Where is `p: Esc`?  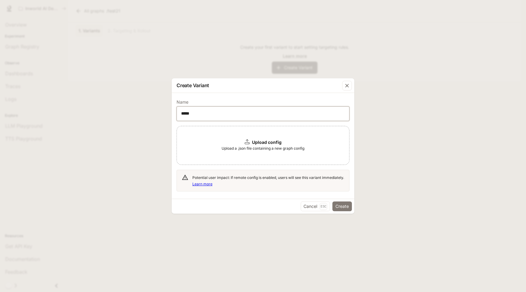
p: Esc is located at coordinates (323, 206).